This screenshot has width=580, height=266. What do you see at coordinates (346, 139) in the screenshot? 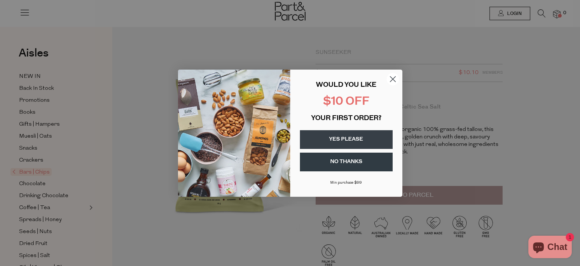
I see `button: YES PLEASE` at bounding box center [346, 139].